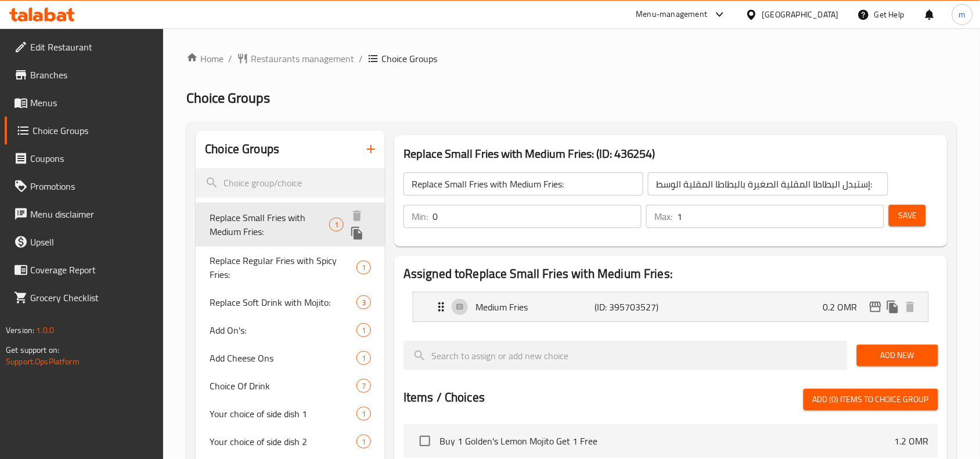 The width and height of the screenshot is (980, 459). I want to click on span: Your choice of side dish 1, so click(283, 414).